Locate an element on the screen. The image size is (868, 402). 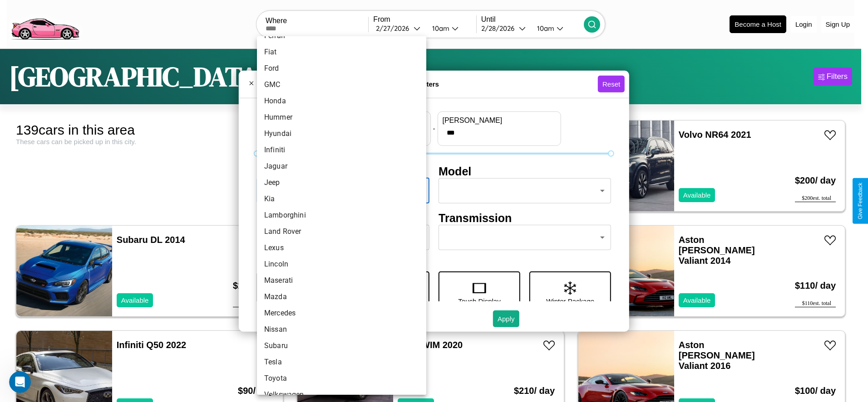
li: Jeep is located at coordinates (342, 183).